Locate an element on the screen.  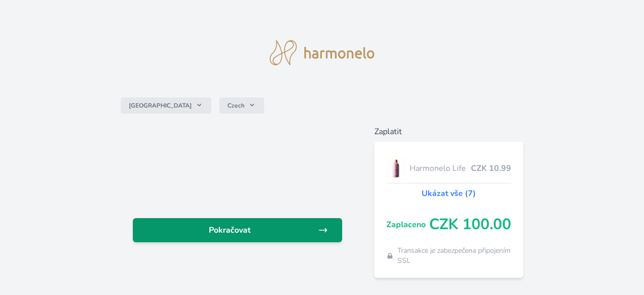
button: Czech is located at coordinates (241, 105).